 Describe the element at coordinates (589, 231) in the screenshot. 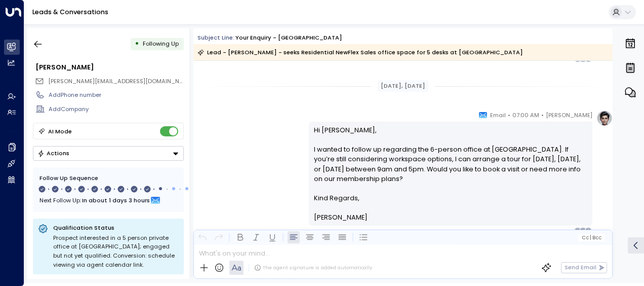

I see `div: M` at that location.